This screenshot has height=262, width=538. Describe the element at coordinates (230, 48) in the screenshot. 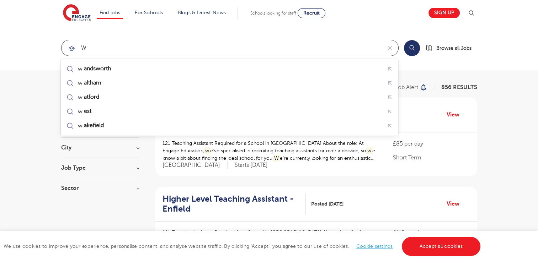

I see `div: Submit` at that location.